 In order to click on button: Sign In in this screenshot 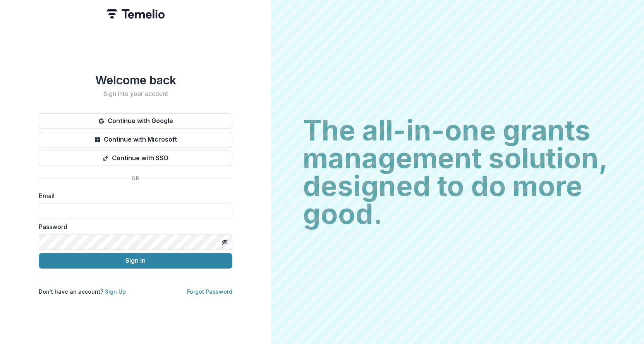, I will do `click(136, 261)`.